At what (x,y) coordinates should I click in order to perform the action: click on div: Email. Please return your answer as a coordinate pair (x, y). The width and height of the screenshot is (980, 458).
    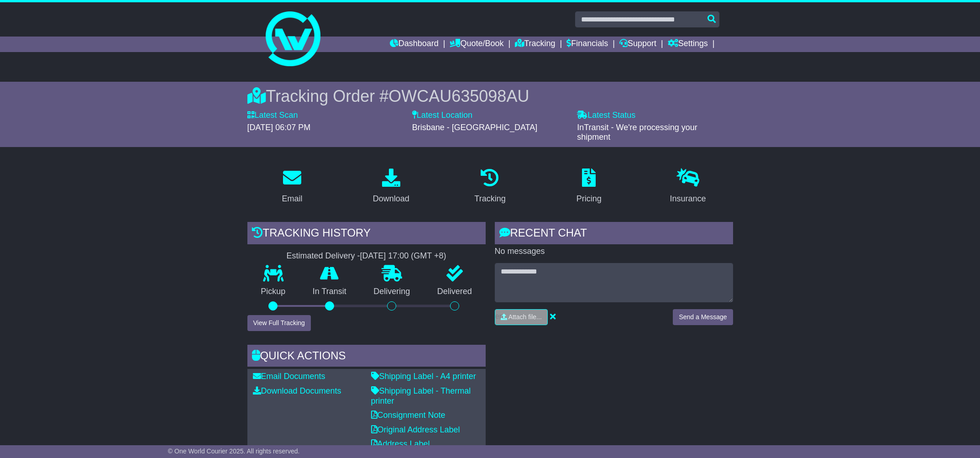
    Looking at the image, I should click on (292, 198).